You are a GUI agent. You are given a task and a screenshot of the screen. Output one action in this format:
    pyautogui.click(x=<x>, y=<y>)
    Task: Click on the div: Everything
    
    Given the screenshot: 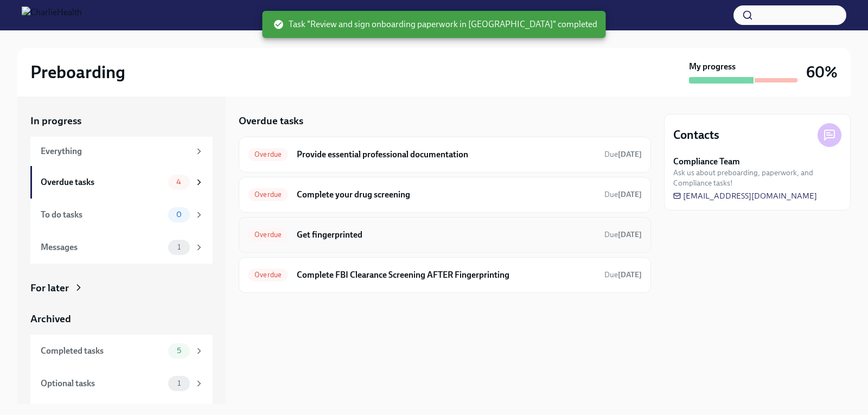 What is the action you would take?
    pyautogui.click(x=115, y=151)
    